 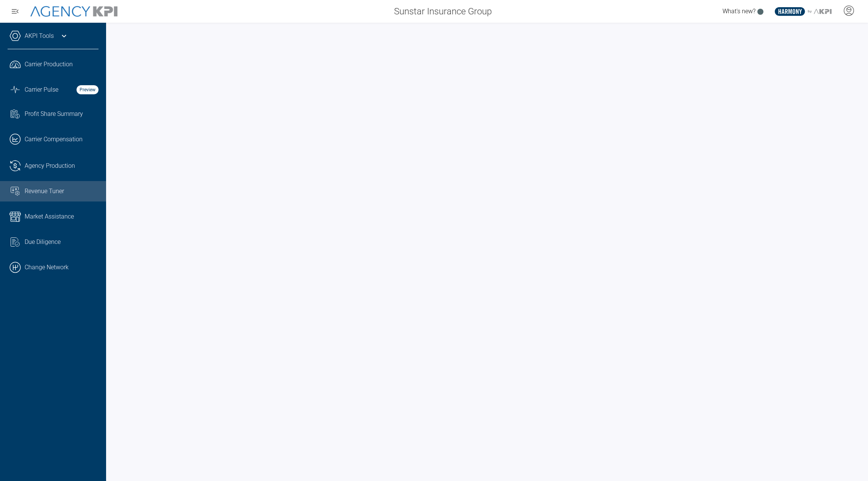 What do you see at coordinates (49, 64) in the screenshot?
I see `span: Carrier Production` at bounding box center [49, 64].